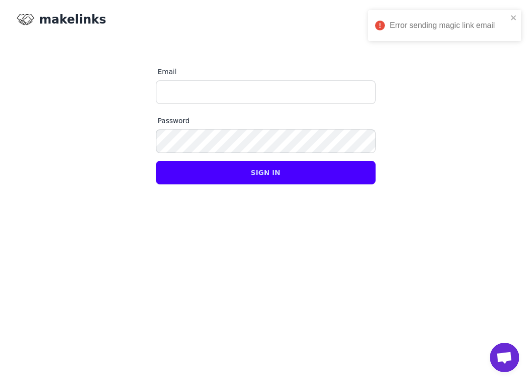 The width and height of the screenshot is (531, 382). What do you see at coordinates (449, 25) in the screenshot?
I see `div: Error sending magic link email` at bounding box center [449, 25].